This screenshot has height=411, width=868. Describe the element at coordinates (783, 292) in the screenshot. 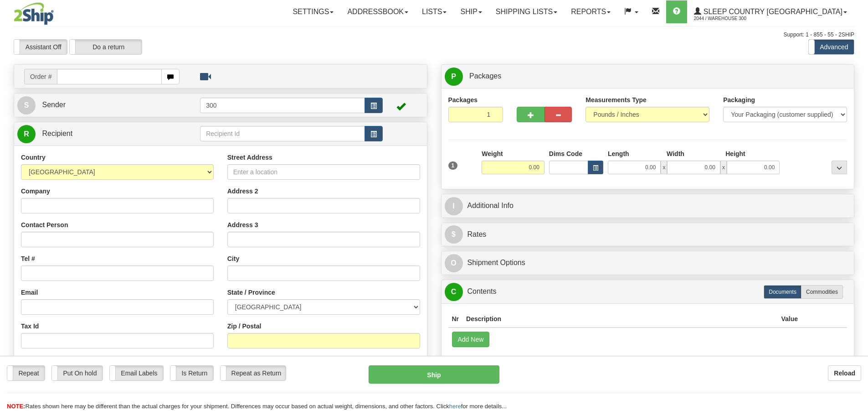

I see `label: Documents` at that location.